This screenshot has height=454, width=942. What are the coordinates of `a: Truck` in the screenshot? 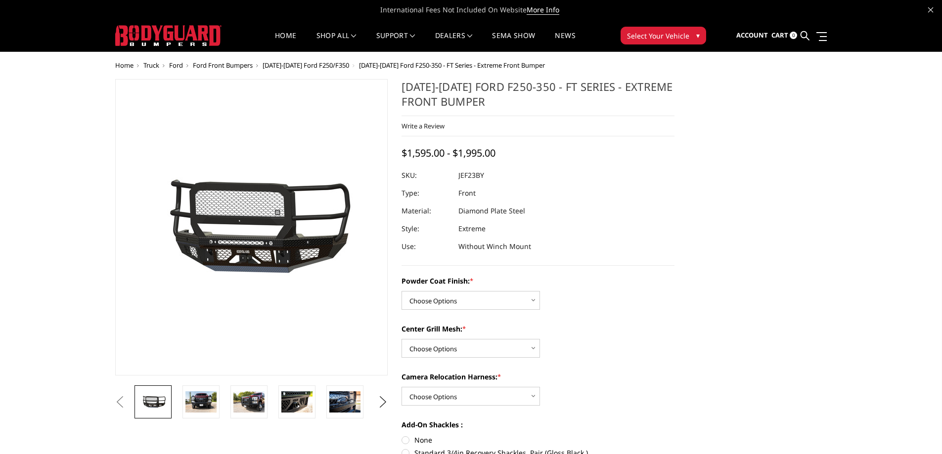 It's located at (151, 65).